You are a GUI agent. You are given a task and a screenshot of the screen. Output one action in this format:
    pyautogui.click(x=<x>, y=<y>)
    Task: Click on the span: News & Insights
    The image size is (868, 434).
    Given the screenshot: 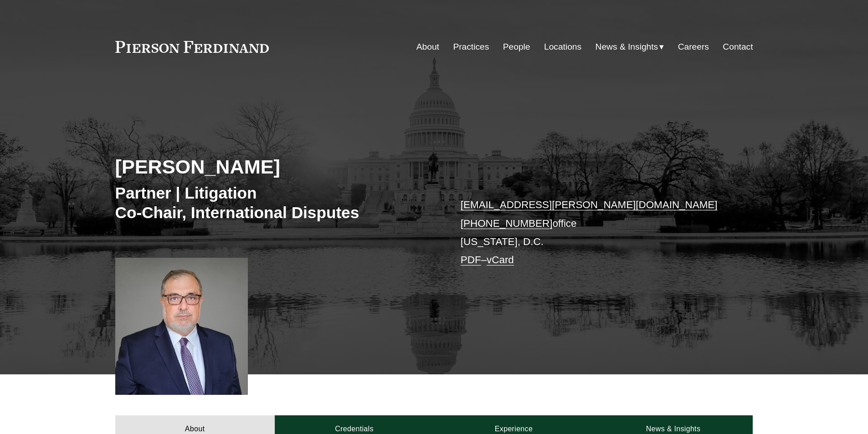 What is the action you would take?
    pyautogui.click(x=627, y=47)
    